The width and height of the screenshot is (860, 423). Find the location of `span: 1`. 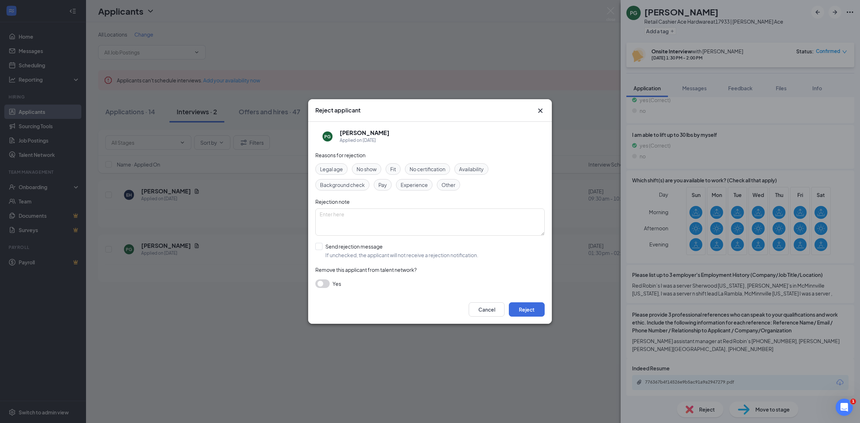

span: 1 is located at coordinates (853, 402).